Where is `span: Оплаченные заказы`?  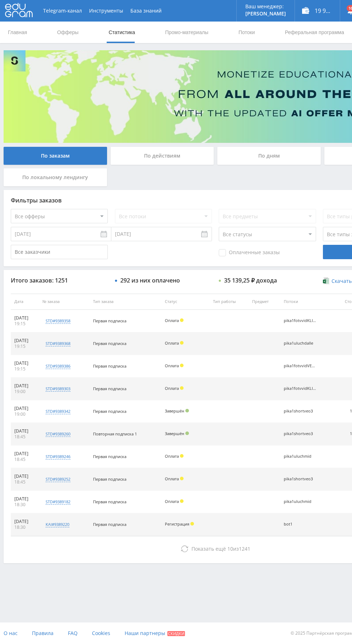 span: Оплаченные заказы is located at coordinates (249, 253).